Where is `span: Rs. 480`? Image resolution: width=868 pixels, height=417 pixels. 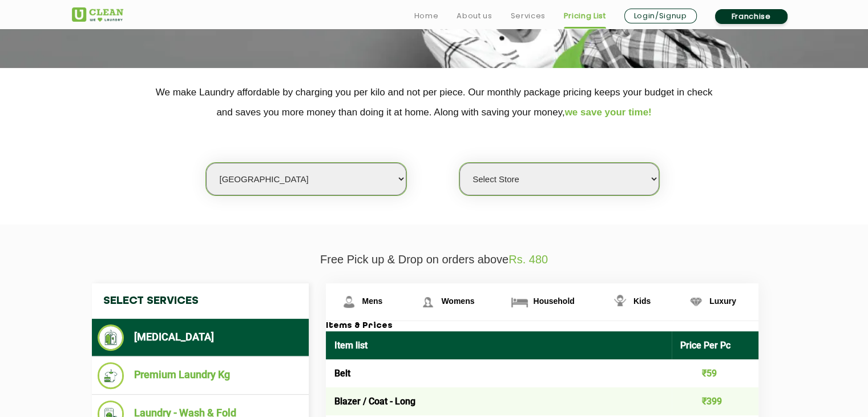 span: Rs. 480 is located at coordinates (528, 259).